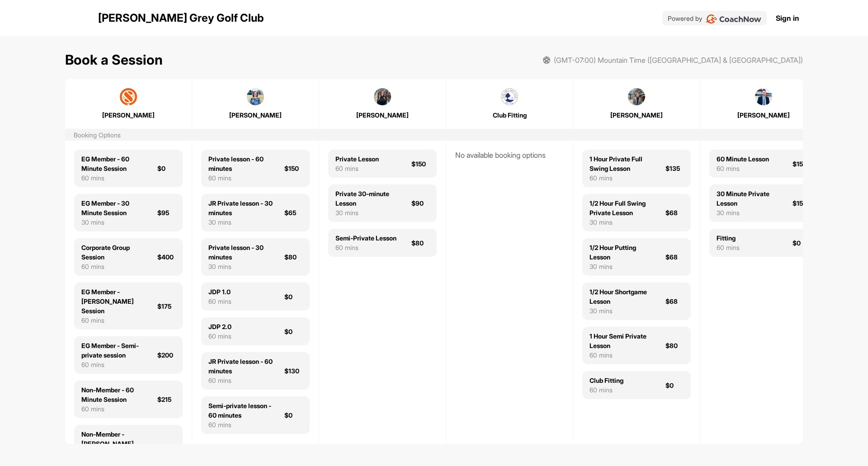 The height and width of the screenshot is (466, 868). What do you see at coordinates (114, 60) in the screenshot?
I see `h1: Book a Session` at bounding box center [114, 60].